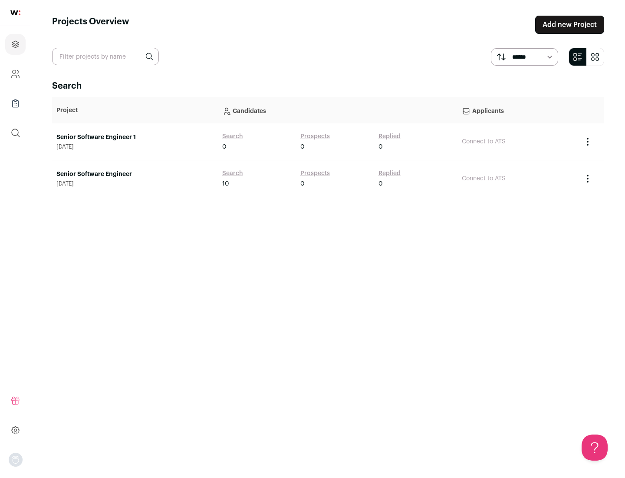  What do you see at coordinates (106, 56) in the screenshot?
I see `input: Filter projects by name` at bounding box center [106, 56].